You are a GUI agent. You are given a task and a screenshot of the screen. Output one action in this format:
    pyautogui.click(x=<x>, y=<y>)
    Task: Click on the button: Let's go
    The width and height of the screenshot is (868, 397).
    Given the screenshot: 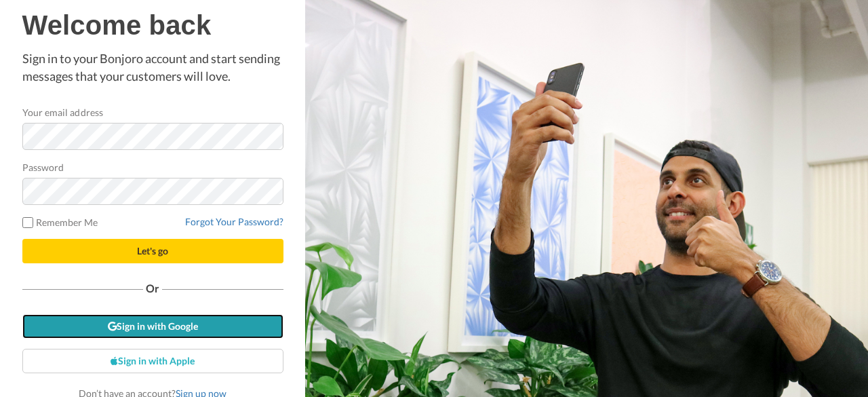 What is the action you would take?
    pyautogui.click(x=152, y=251)
    